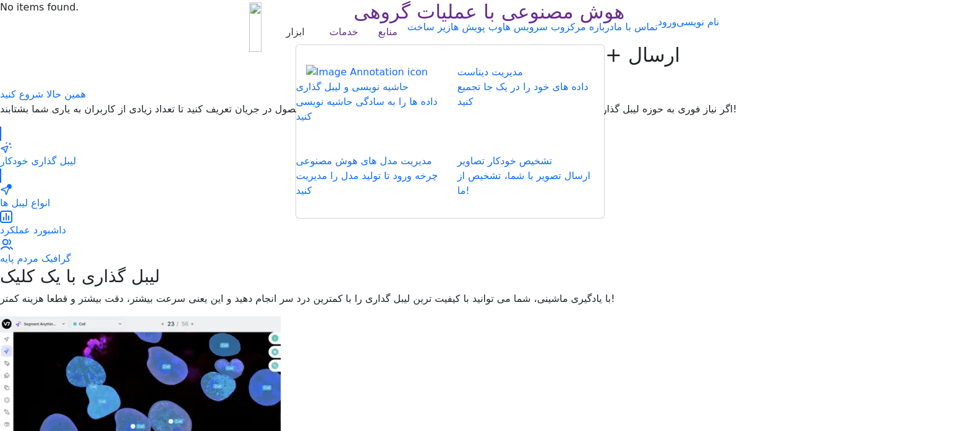  I want to click on a: Image Annotation icon حاشیه نویسی و لیبل گذاری داده ها را به سادگی حاشیه نویسی کنید, so click(369, 94).